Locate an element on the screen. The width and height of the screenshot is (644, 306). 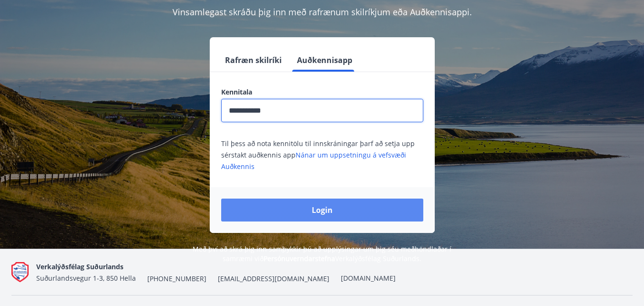
button: Rafræn skilríki is located at coordinates (253, 60).